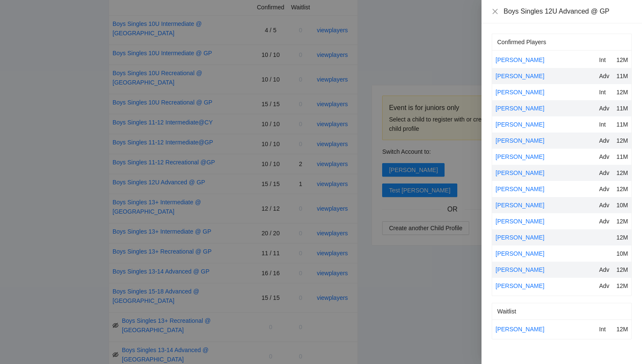 This screenshot has height=364, width=642. I want to click on div: Boys Singles 12U Advanced @ GP, so click(568, 12).